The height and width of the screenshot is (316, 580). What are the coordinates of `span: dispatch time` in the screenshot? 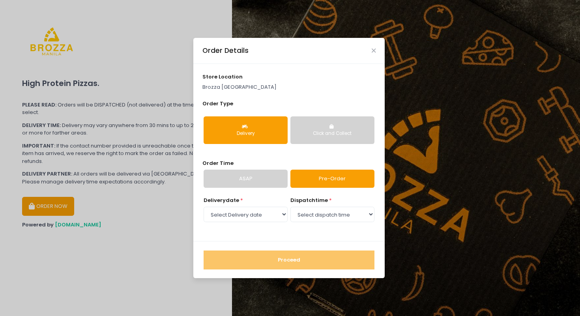 It's located at (309, 200).